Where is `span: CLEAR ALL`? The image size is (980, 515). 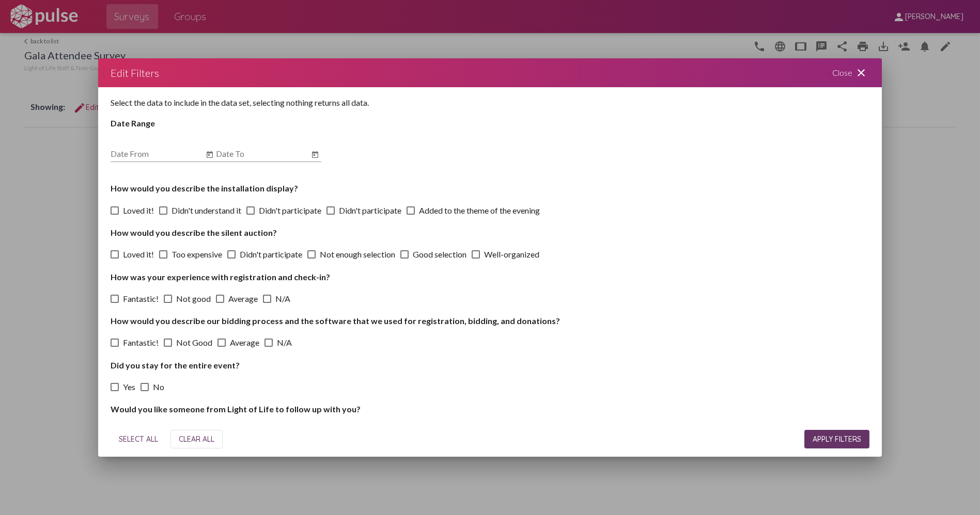 span: CLEAR ALL is located at coordinates (196, 439).